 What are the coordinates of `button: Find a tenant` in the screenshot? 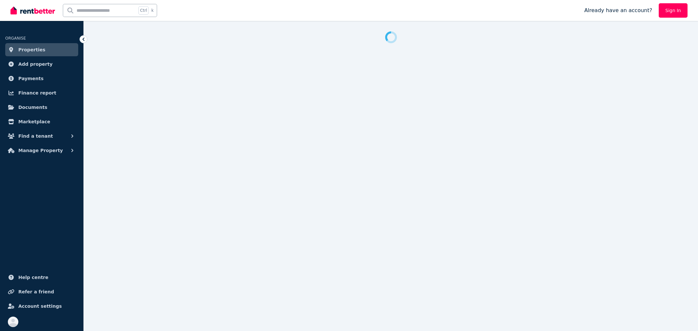 It's located at (42, 136).